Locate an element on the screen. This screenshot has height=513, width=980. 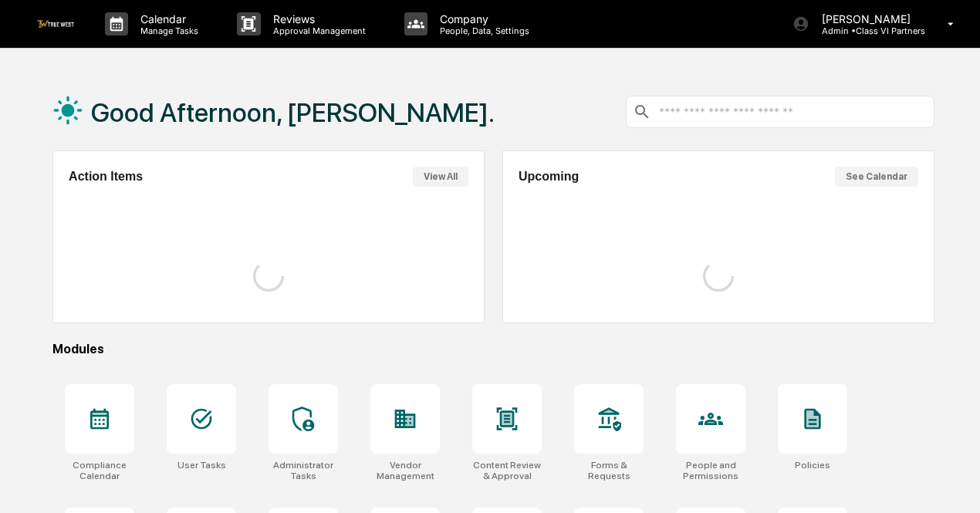
h2: Action Items is located at coordinates (106, 177).